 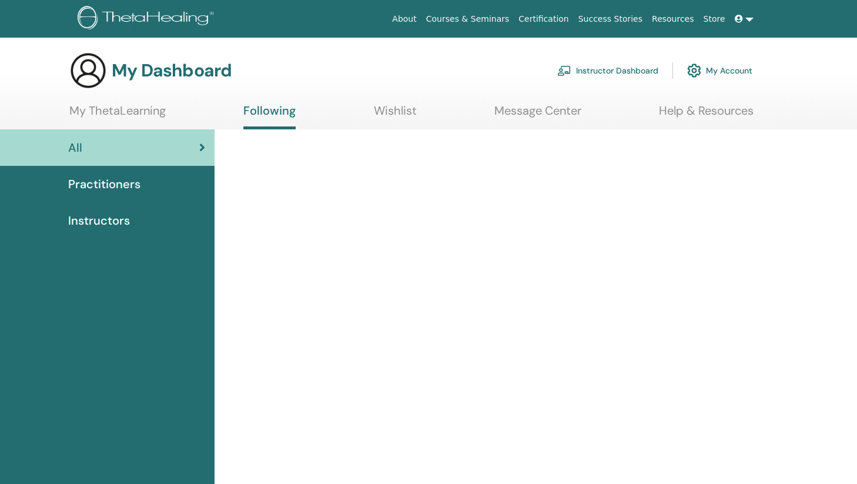 What do you see at coordinates (104, 184) in the screenshot?
I see `span: Practitioners` at bounding box center [104, 184].